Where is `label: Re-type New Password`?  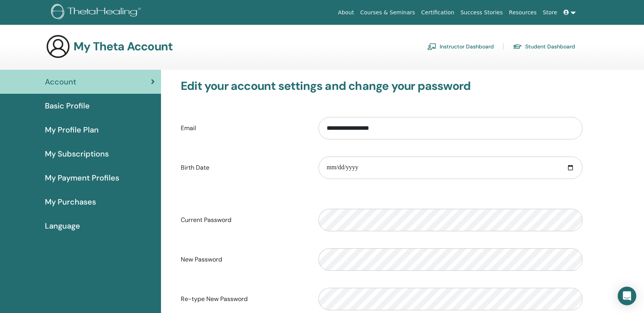 label: Re-type New Password is located at coordinates (244, 299).